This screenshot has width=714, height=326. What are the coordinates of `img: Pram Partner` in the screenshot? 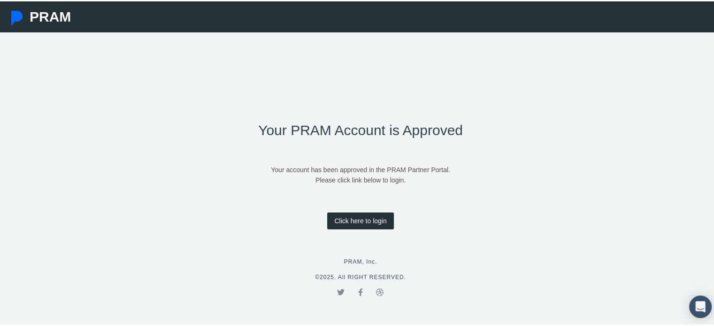 It's located at (17, 17).